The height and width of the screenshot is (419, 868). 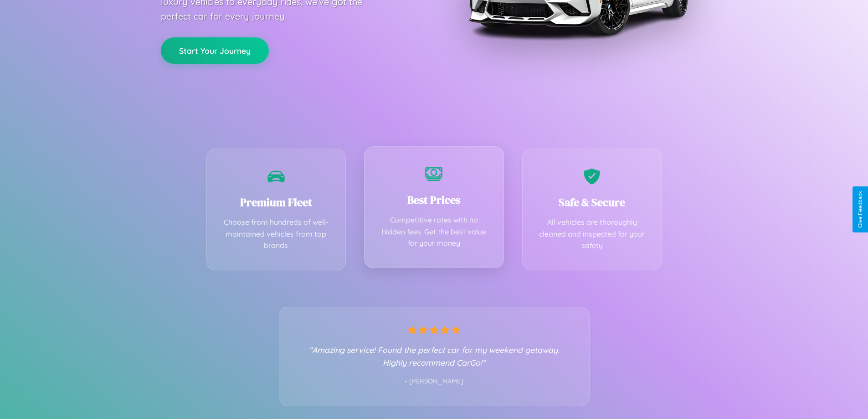 What do you see at coordinates (592, 202) in the screenshot?
I see `h3: Safe & Secure` at bounding box center [592, 202].